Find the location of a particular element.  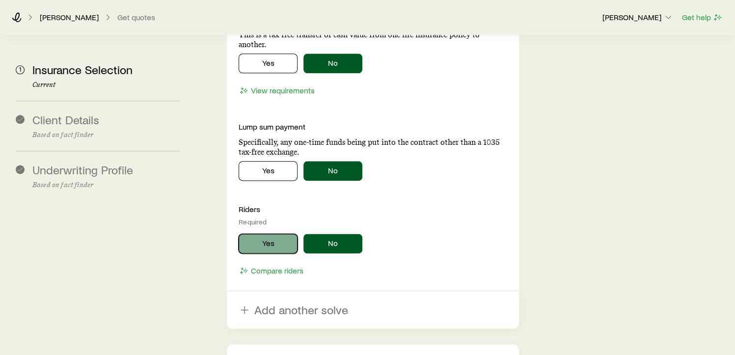

p: Riders is located at coordinates (373, 209).